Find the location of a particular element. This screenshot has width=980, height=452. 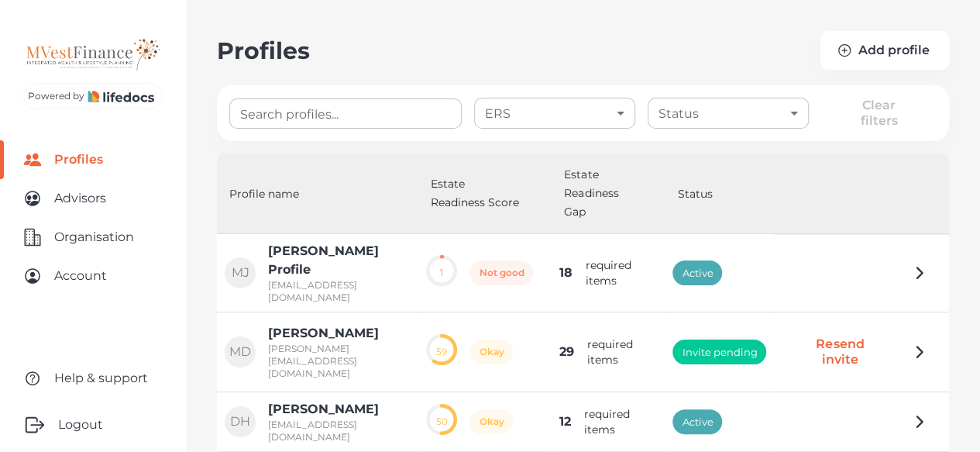

p: 29 is located at coordinates (567, 352).